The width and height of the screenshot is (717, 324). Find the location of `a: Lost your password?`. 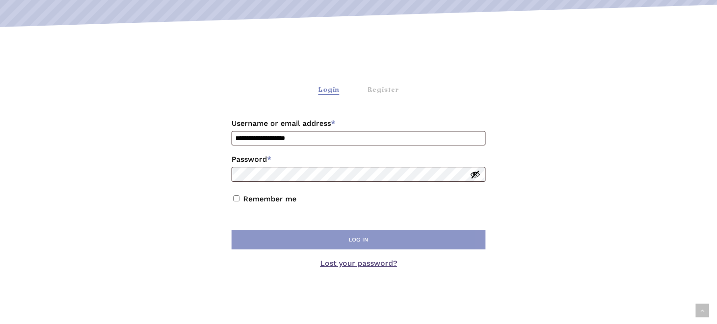

a: Lost your password? is located at coordinates (359, 263).